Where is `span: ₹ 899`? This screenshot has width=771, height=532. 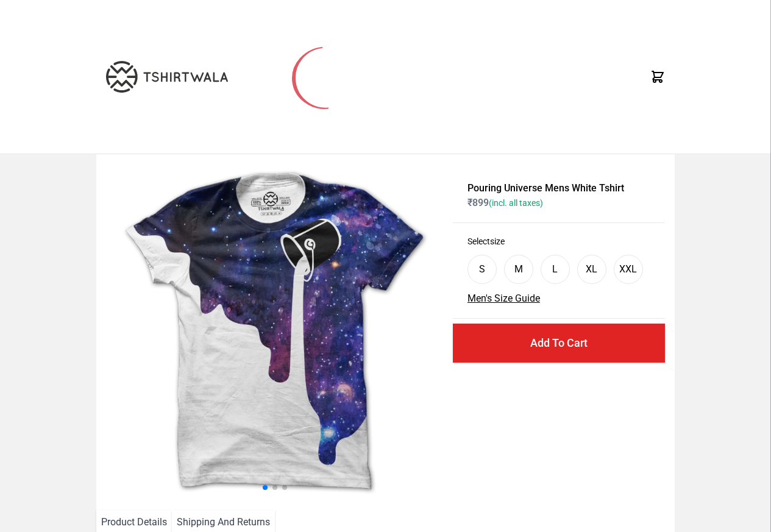
span: ₹ 899 is located at coordinates (505, 202).